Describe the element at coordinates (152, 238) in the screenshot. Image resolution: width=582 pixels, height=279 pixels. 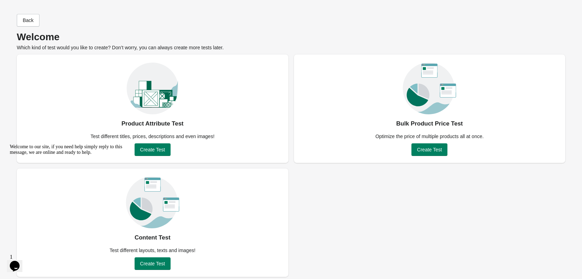
I see `div: Content Test` at that location.